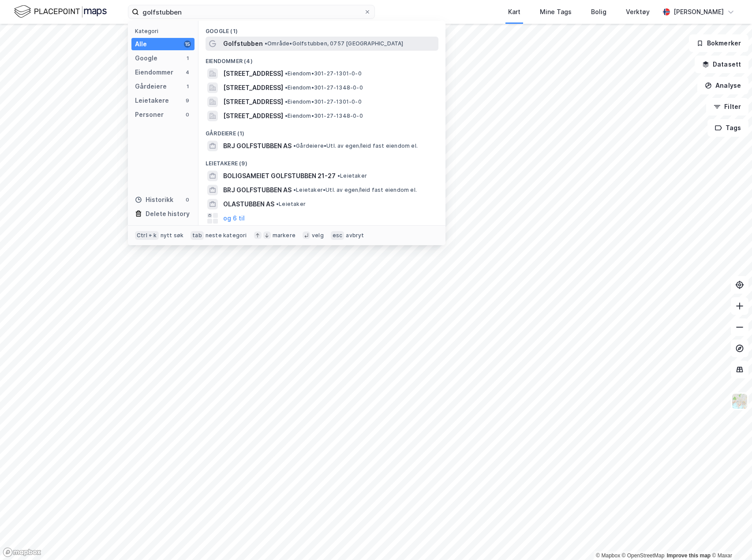 Image resolution: width=752 pixels, height=560 pixels. I want to click on div: Bolig, so click(598, 12).